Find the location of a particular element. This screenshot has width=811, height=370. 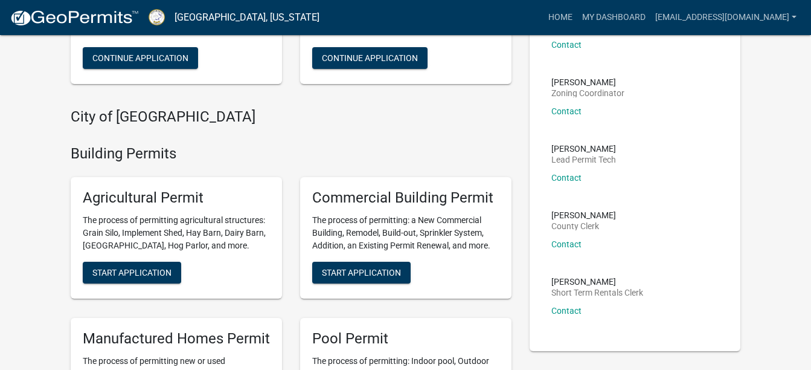

a: Home is located at coordinates (561, 18).